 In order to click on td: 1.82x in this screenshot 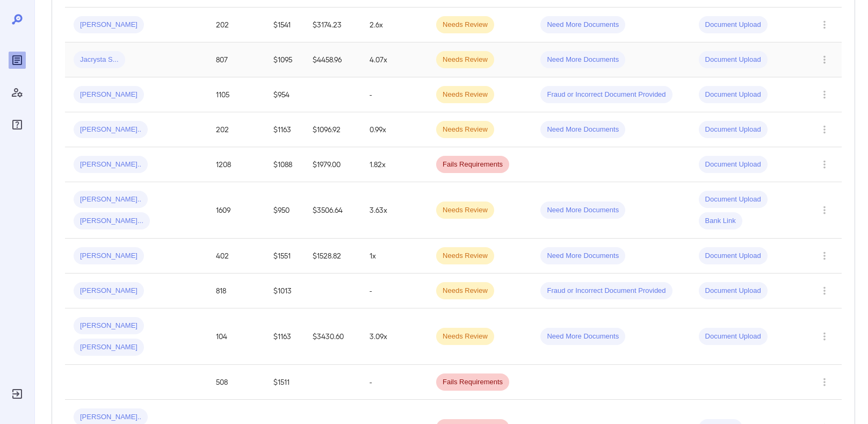, I will do `click(394, 165)`.